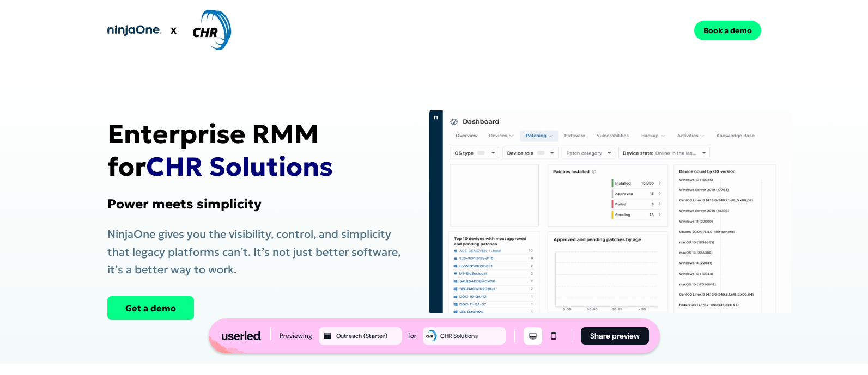 This screenshot has height=375, width=868. Describe the element at coordinates (615, 336) in the screenshot. I see `button: Share preview` at that location.